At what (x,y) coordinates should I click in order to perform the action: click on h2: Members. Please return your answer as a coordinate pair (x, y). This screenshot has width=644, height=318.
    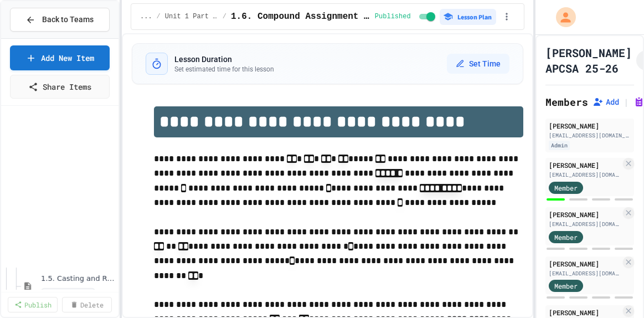
    Looking at the image, I should click on (567, 102).